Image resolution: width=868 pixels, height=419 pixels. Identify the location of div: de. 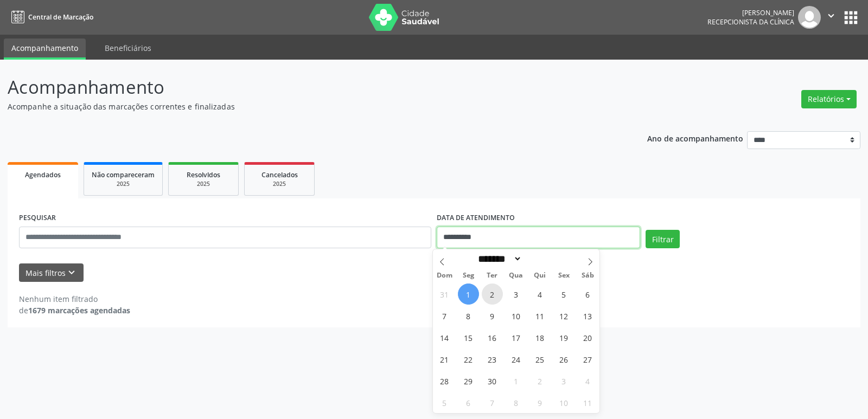
(74, 310).